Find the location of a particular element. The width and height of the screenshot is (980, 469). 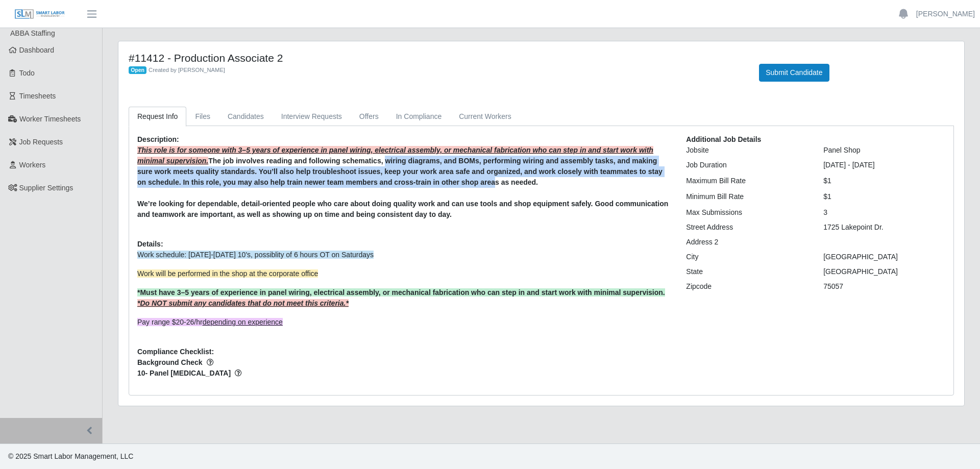

span: depending on experience is located at coordinates (243, 322).